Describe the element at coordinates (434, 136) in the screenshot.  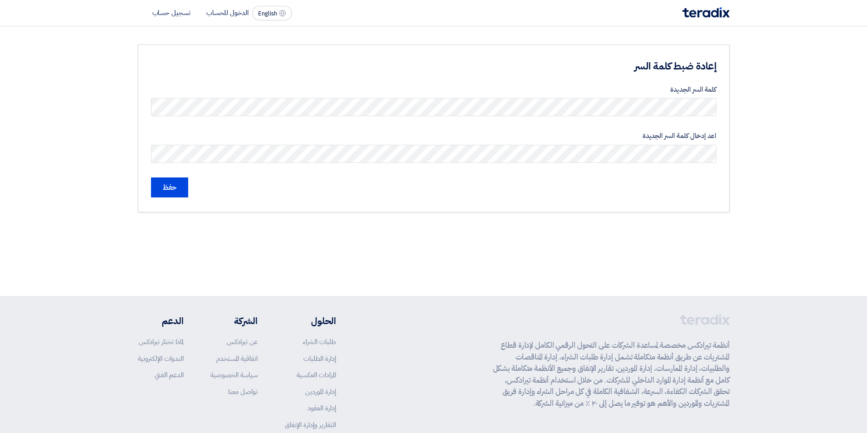
I see `label: اعد إدخال كلمة السر الجديدة` at that location.